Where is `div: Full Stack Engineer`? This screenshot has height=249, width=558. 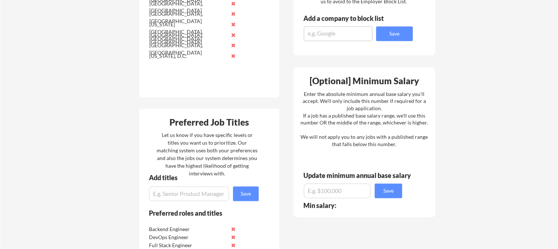
div: Full Stack Engineer is located at coordinates (187, 246).